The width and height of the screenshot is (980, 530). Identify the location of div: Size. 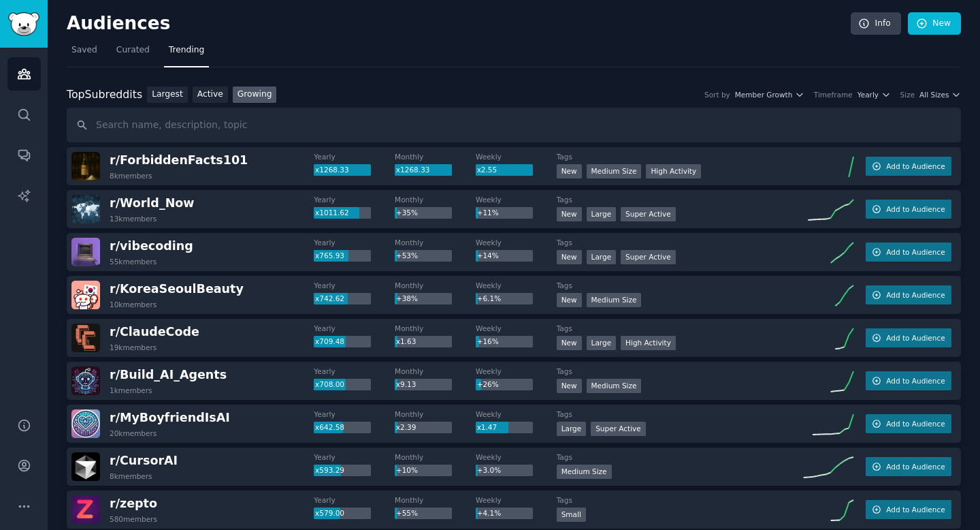
(907, 94).